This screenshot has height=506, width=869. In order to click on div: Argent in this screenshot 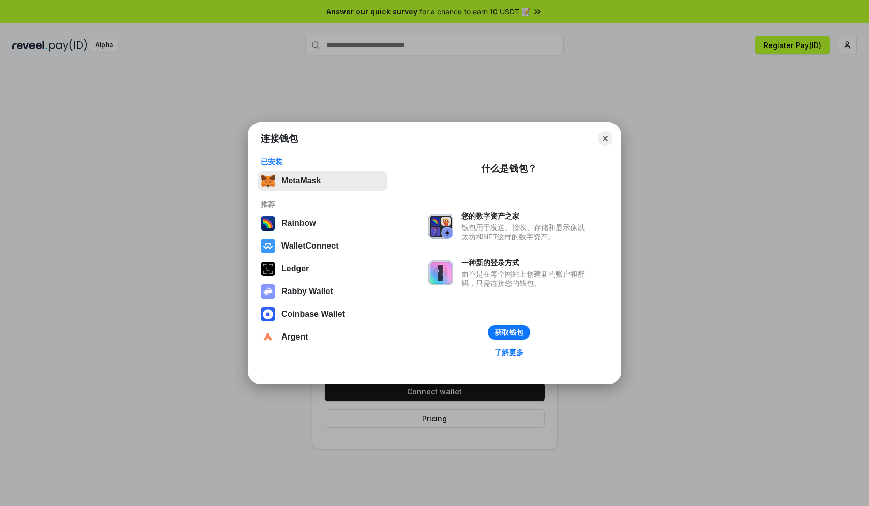, I will do `click(295, 337)`.